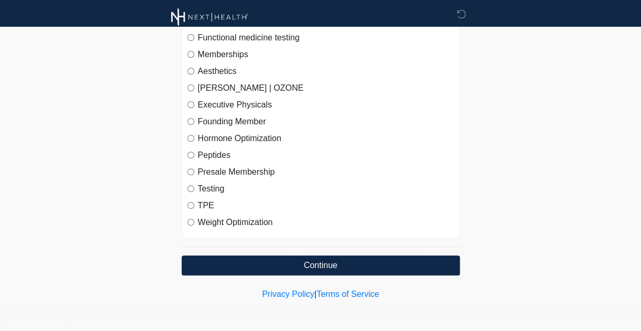 This screenshot has width=641, height=331. Describe the element at coordinates (191, 37) in the screenshot. I see `input: Functional medicine testing` at that location.